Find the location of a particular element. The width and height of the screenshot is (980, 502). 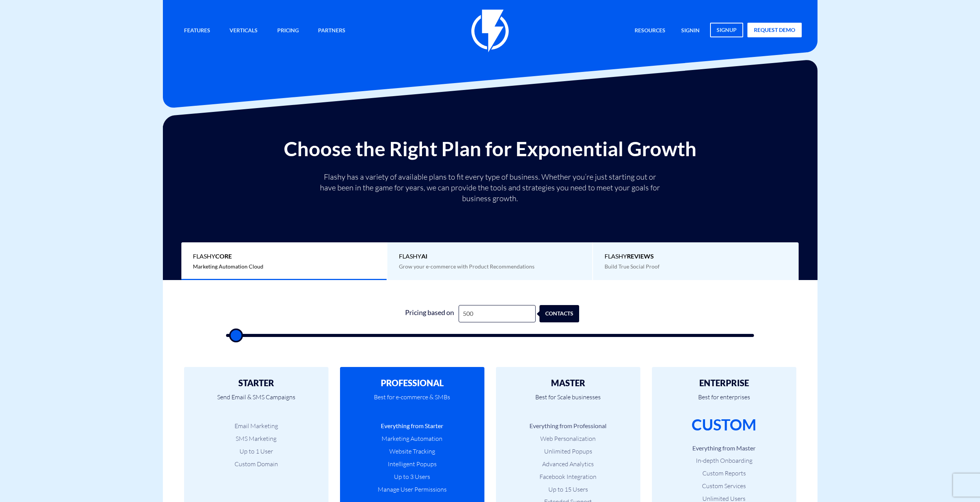

p: Best for e-commerce & SMBs is located at coordinates (412, 401).